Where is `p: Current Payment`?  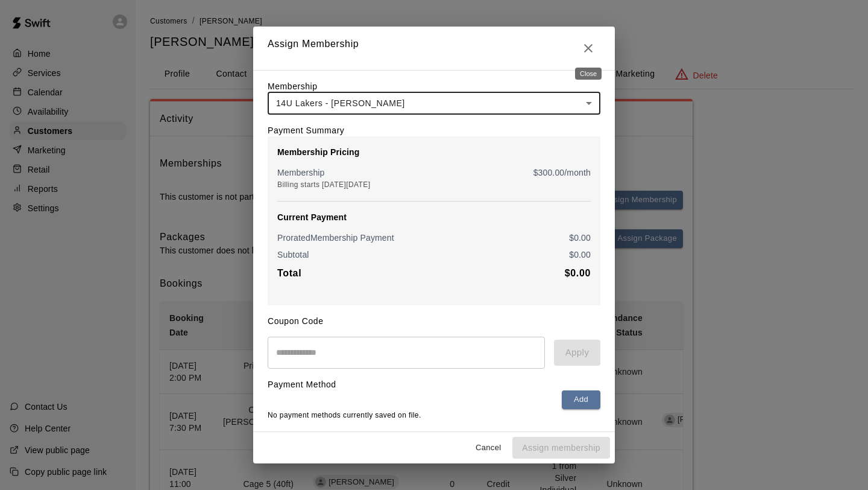
p: Current Payment is located at coordinates (434, 217).